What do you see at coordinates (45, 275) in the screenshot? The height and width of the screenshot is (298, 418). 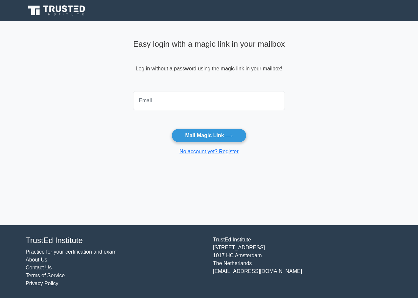 I see `a: Terms of Service` at bounding box center [45, 275].